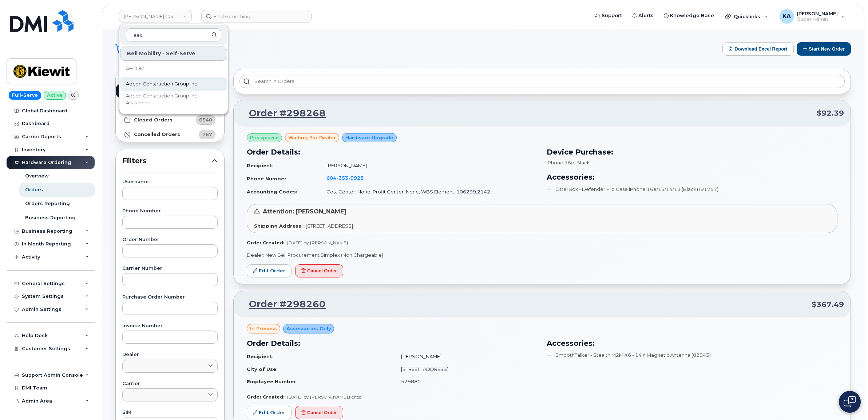  I want to click on label: Carrier Number, so click(170, 269).